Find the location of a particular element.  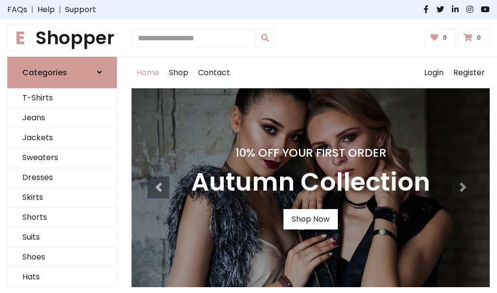

h4: 10% Off Your First Order is located at coordinates (311, 153).